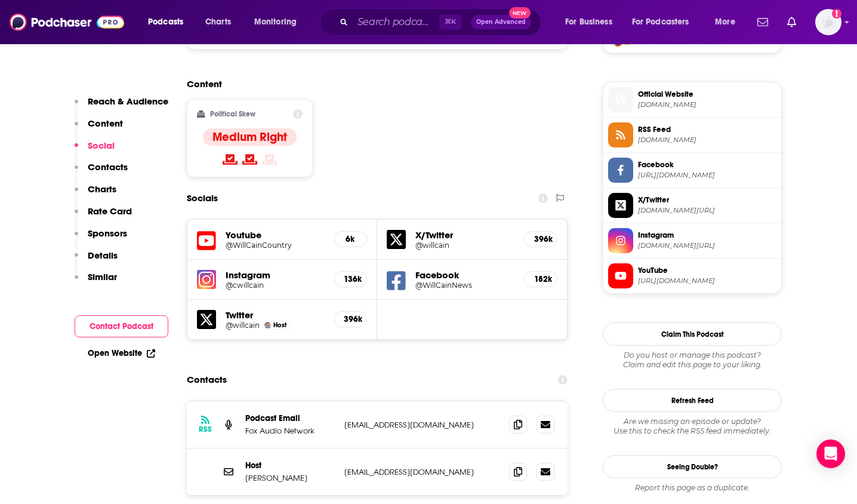  Describe the element at coordinates (661, 22) in the screenshot. I see `span: For Podcasters` at that location.